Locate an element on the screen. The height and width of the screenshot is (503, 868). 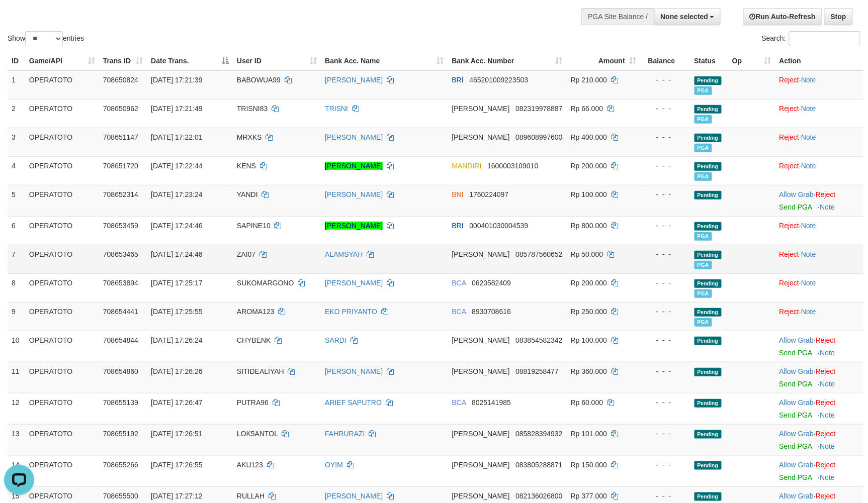
span: 708653459 is located at coordinates (121, 225).